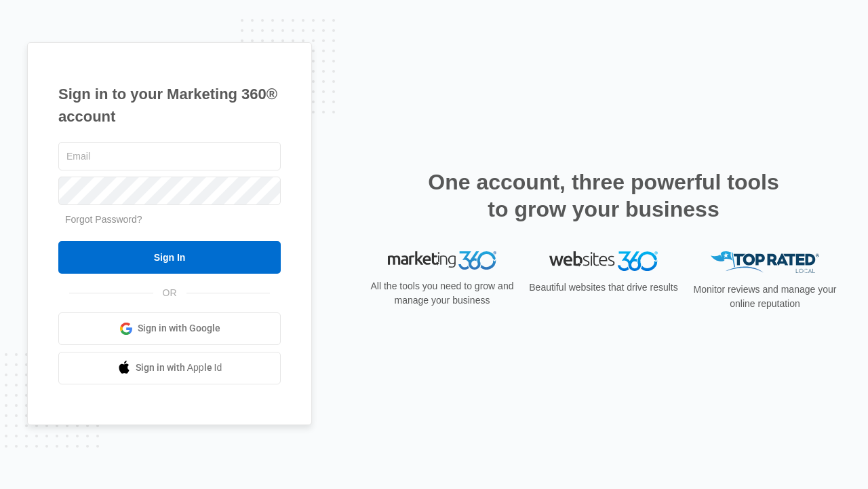 This screenshot has width=868, height=489. What do you see at coordinates (603, 287) in the screenshot?
I see `p: Beautiful websites that drive results` at bounding box center [603, 287].